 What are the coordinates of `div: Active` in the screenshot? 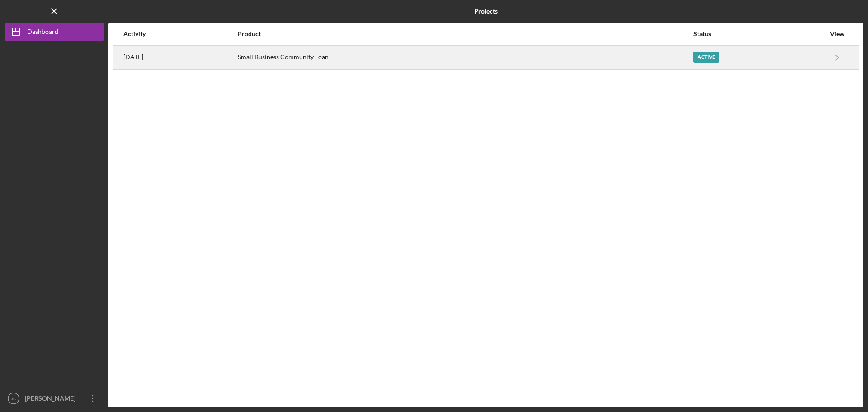 It's located at (706, 57).